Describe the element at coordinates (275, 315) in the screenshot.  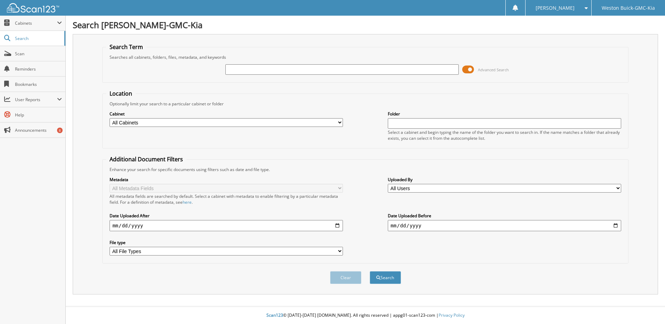
I see `span: Scan123` at that location.